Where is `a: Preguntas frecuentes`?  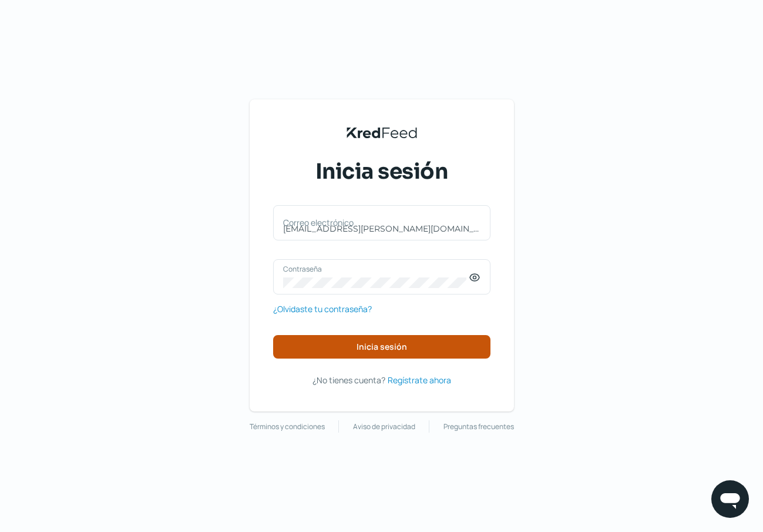
a: Preguntas frecuentes is located at coordinates (478, 427).